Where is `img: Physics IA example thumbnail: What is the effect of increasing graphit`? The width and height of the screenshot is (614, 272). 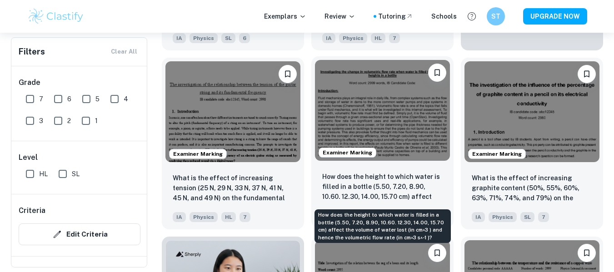
img: Physics IA example thumbnail: What is the effect of increasing graphit is located at coordinates (532, 112).